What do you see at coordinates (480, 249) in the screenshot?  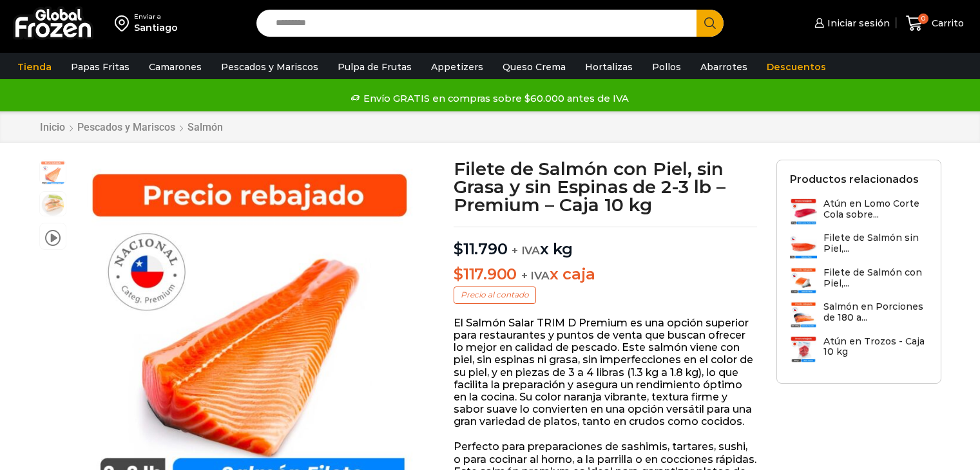 I see `bdi: 11.790` at bounding box center [480, 249].